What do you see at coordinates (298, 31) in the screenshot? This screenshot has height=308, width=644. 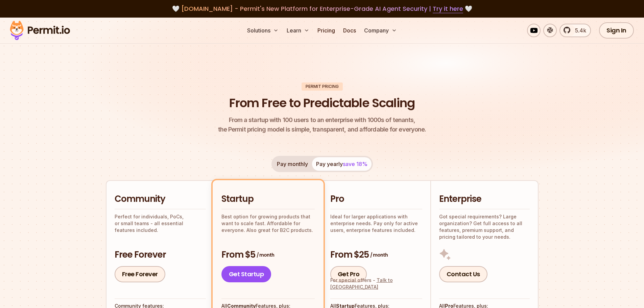 I see `button: Learn` at bounding box center [298, 31].